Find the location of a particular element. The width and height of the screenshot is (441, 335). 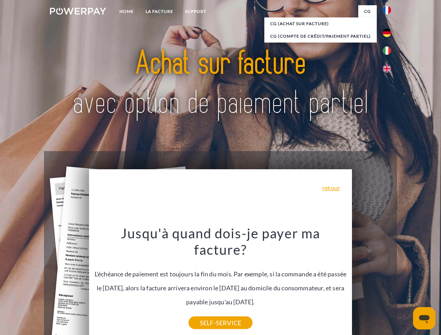

img: logo-powerpay-white.svg is located at coordinates (78, 11).